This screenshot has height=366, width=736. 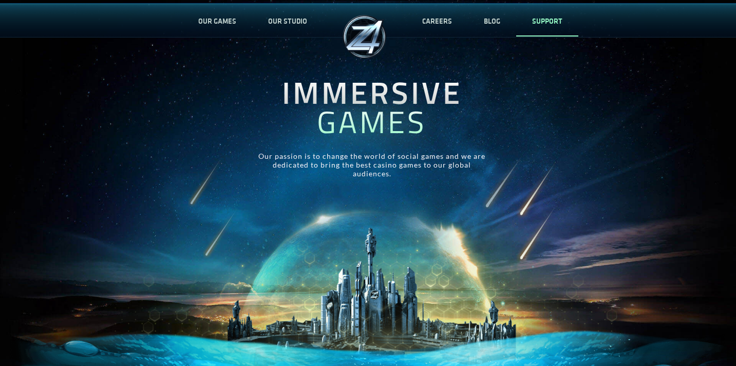 I want to click on a: CAREERS, so click(x=437, y=21).